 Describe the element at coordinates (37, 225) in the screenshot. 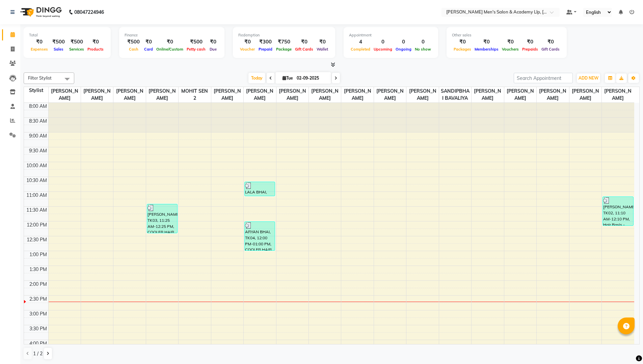

I see `div: 12:00 PM` at that location.